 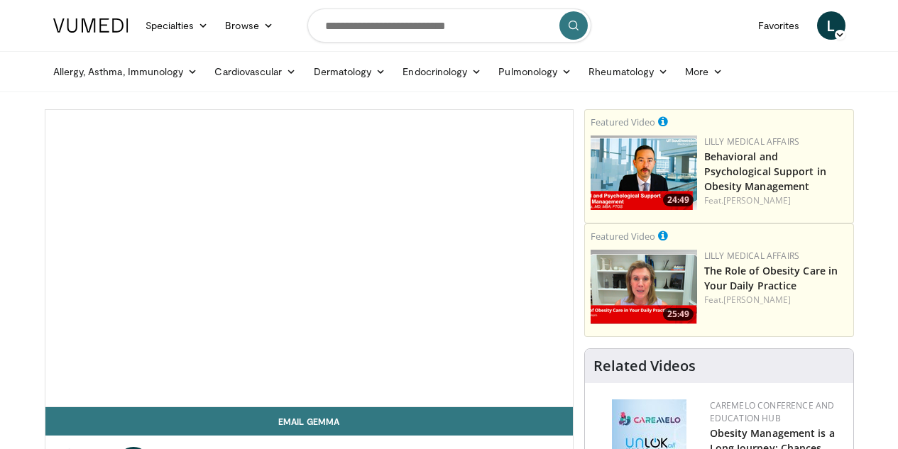 I want to click on span: L, so click(x=831, y=26).